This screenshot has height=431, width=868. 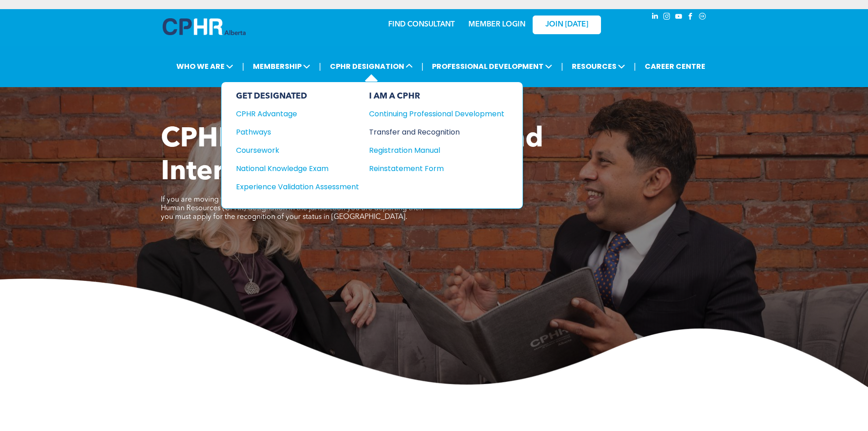 I want to click on div: Coursework, so click(x=291, y=150).